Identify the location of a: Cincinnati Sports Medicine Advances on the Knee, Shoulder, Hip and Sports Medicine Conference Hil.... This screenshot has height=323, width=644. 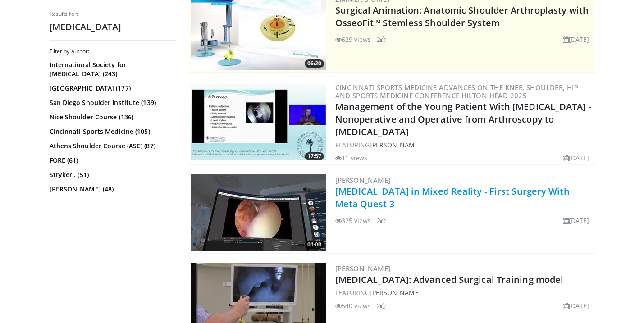
(457, 91).